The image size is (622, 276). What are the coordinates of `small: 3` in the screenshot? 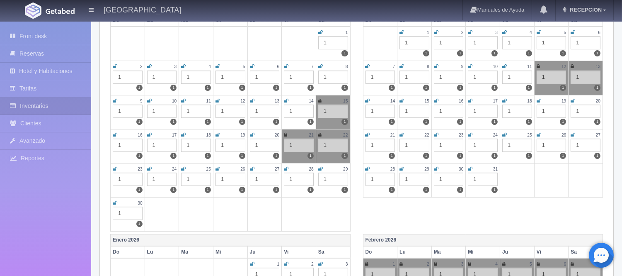 It's located at (347, 264).